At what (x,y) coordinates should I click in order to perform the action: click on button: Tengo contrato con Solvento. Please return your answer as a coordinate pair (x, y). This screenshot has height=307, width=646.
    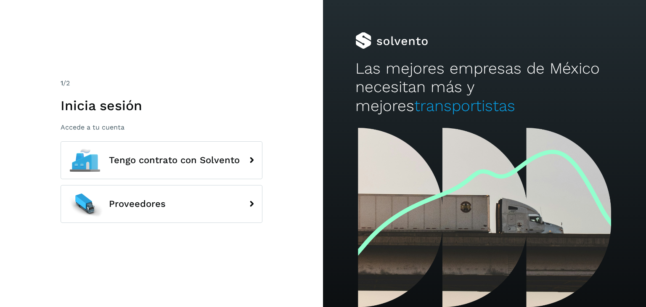
    Looking at the image, I should click on (162, 160).